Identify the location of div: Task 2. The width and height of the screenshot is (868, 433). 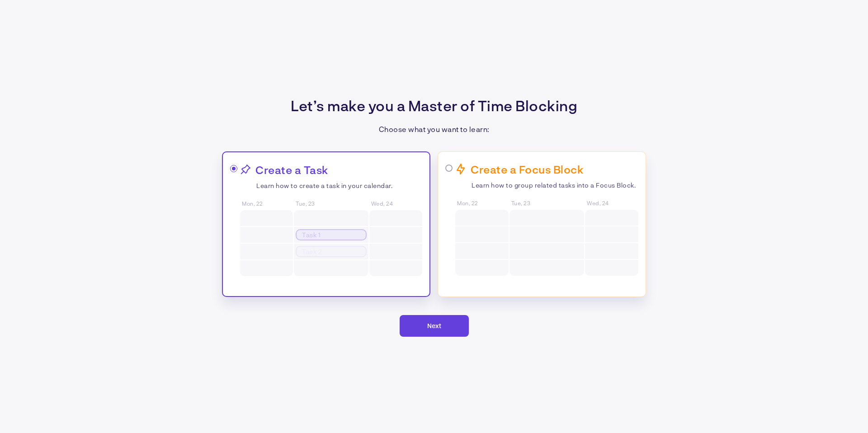
(331, 251).